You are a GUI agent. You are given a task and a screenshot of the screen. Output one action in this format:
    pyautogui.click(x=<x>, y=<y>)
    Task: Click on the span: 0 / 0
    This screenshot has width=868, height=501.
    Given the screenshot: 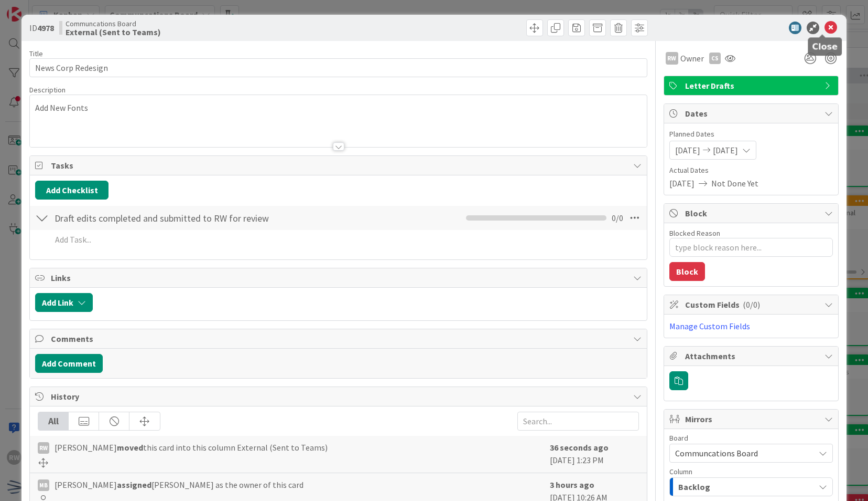 What is the action you would take?
    pyautogui.click(x=618, y=218)
    